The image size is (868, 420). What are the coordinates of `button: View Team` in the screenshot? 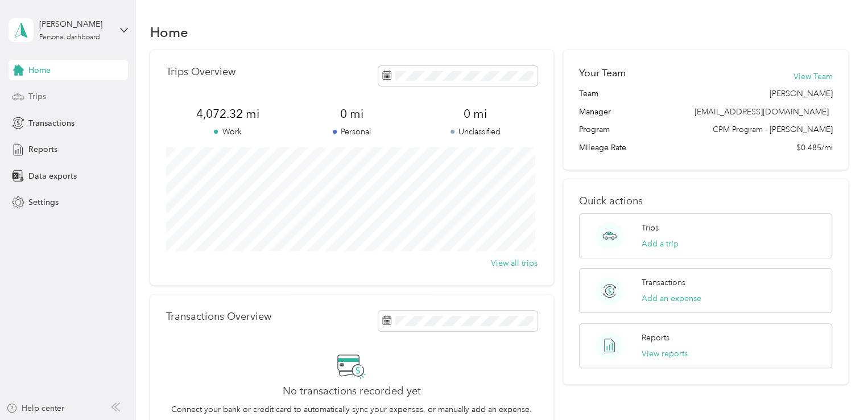 It's located at (813, 76).